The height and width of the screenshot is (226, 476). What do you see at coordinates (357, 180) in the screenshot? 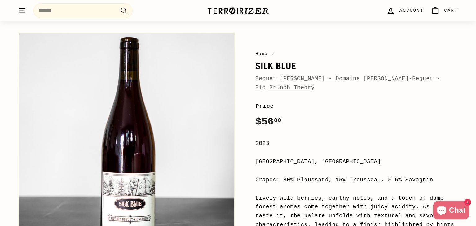
I see `div: Grapes: 80% Ploussard, 15% Trousseau, & 5% Savagnin` at bounding box center [357, 180].